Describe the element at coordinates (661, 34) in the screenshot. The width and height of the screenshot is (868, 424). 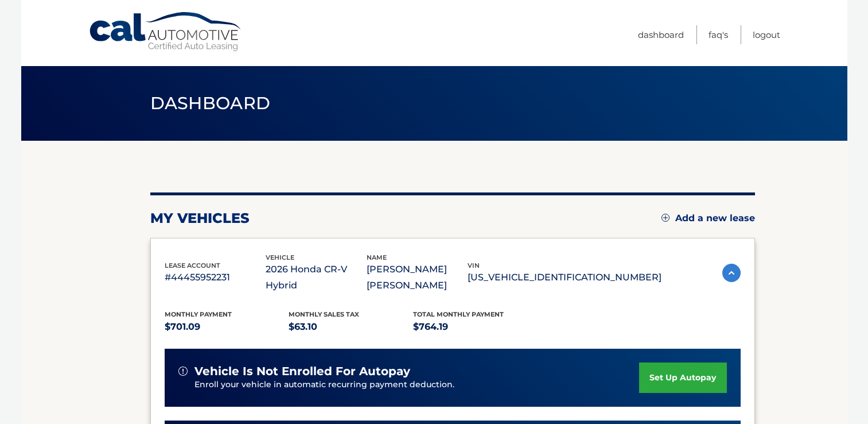
I see `a: Dashboard` at that location.